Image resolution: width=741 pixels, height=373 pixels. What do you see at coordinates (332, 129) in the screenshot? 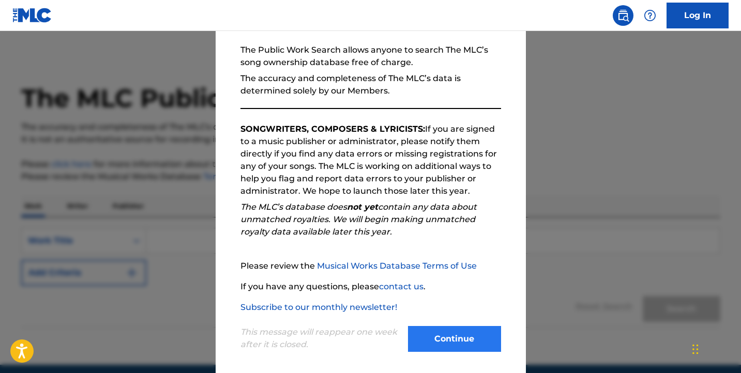
I see `strong: SONGWRITERS, COMPOSERS & LYRICISTS:` at bounding box center [332, 129].